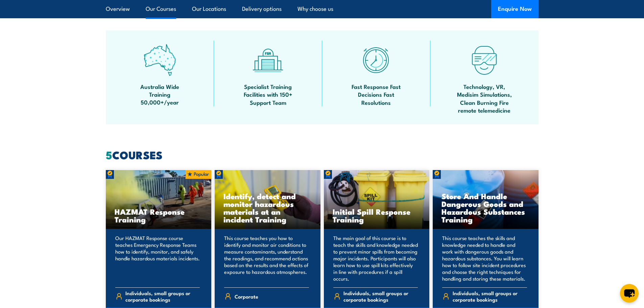 This screenshot has width=644, height=308. Describe the element at coordinates (268, 60) in the screenshot. I see `img: facilities-icon` at that location.